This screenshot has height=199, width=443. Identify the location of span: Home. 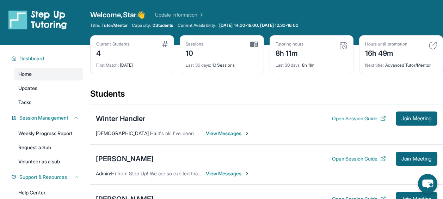
(25, 74).